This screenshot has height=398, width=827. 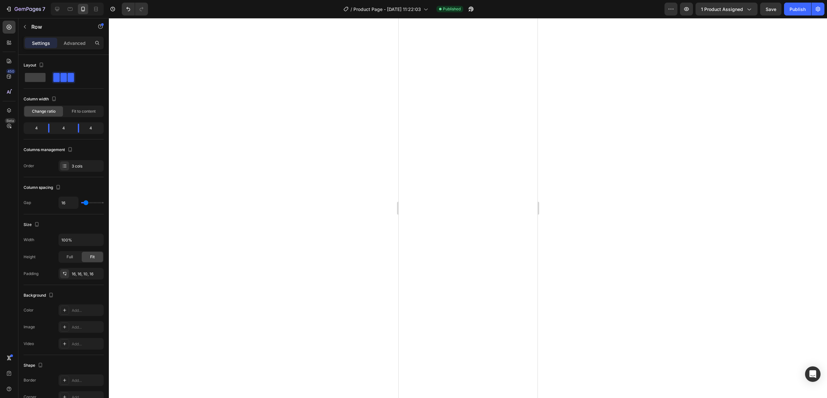 I want to click on div: 450, so click(x=11, y=71).